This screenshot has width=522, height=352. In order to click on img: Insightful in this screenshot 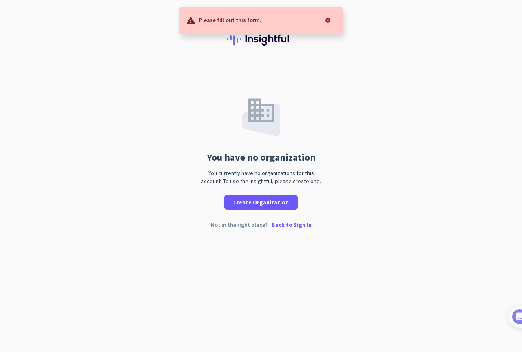, I will do `click(261, 39)`.